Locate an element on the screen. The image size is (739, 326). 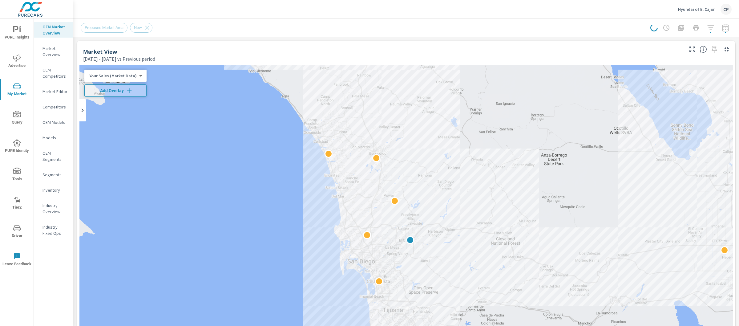
p: OEM Market Overview is located at coordinates (55, 30).